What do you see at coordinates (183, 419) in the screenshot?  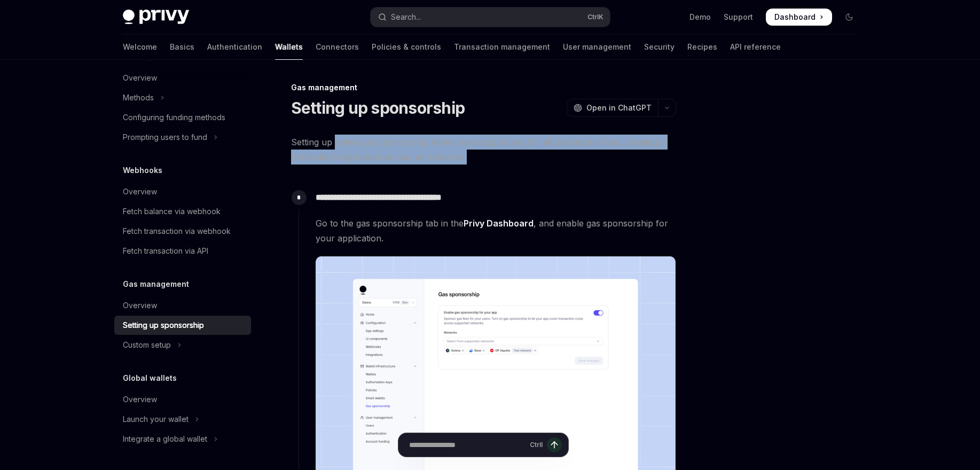 I see `button: Toggle Launch your wallet section` at bounding box center [183, 419].